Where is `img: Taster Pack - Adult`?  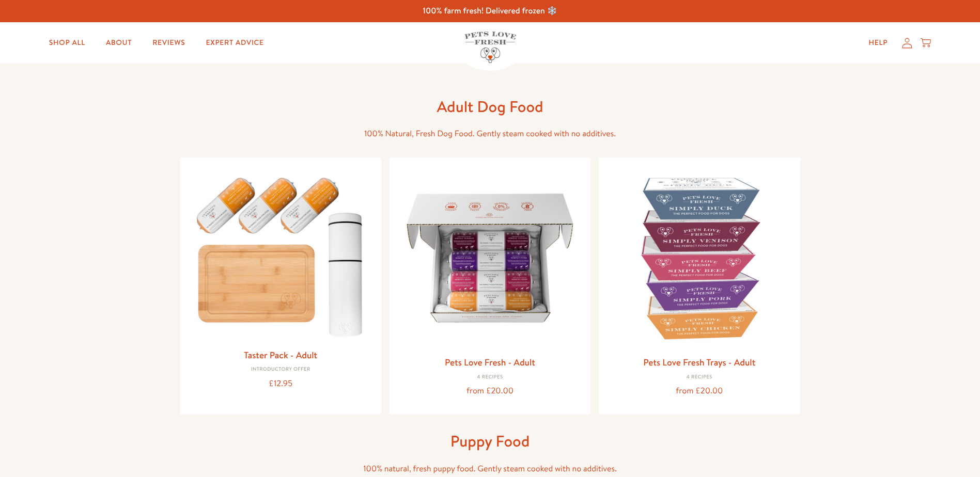
img: Taster Pack - Adult is located at coordinates (280, 254).